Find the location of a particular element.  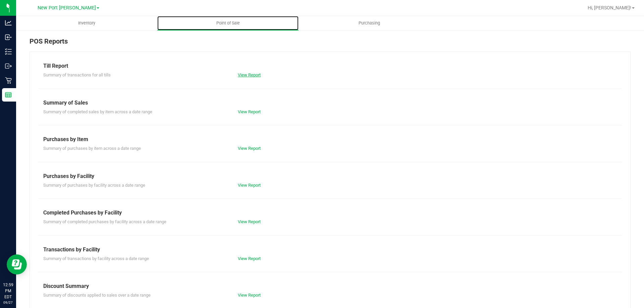

a: Inventory is located at coordinates (87, 23).